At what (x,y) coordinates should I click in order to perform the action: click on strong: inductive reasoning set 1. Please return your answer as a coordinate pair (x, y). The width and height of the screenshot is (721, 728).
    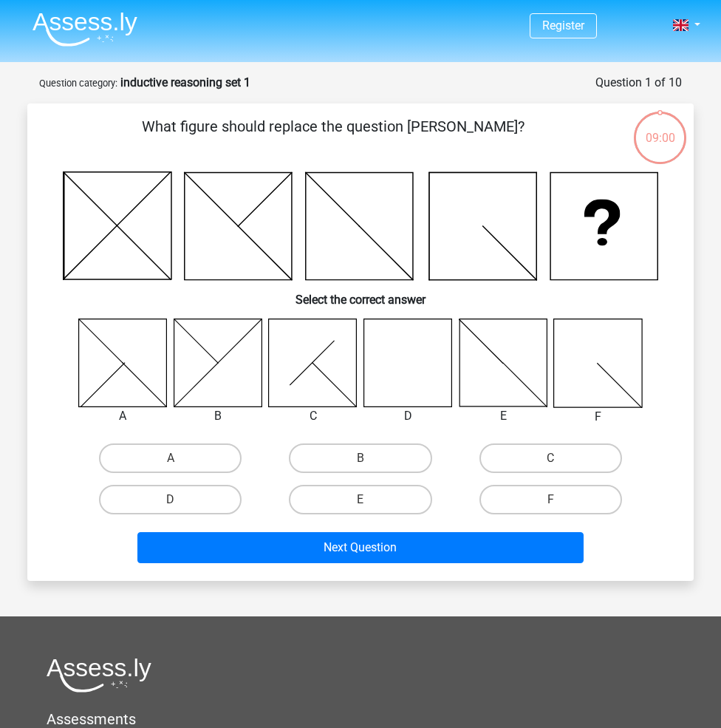
    Looking at the image, I should click on (185, 82).